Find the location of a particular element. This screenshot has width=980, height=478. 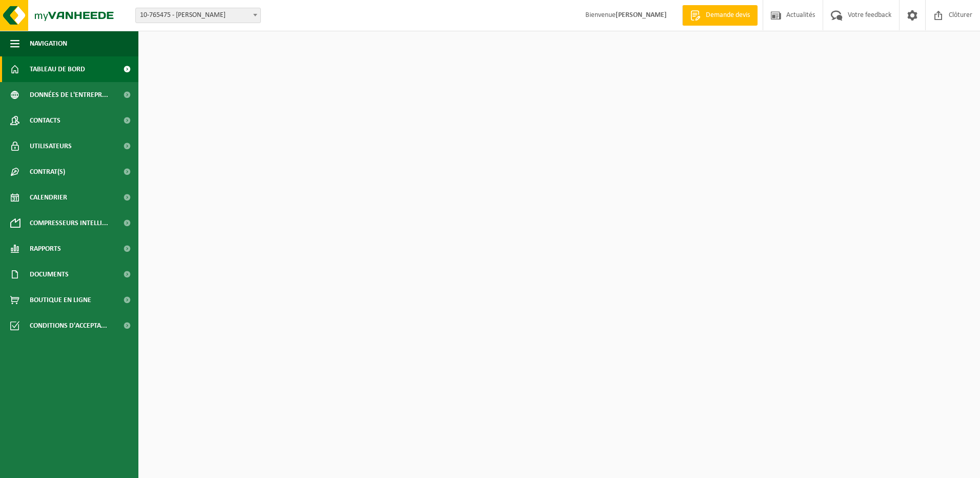

span: Conditions d'accepta... is located at coordinates (68, 326).